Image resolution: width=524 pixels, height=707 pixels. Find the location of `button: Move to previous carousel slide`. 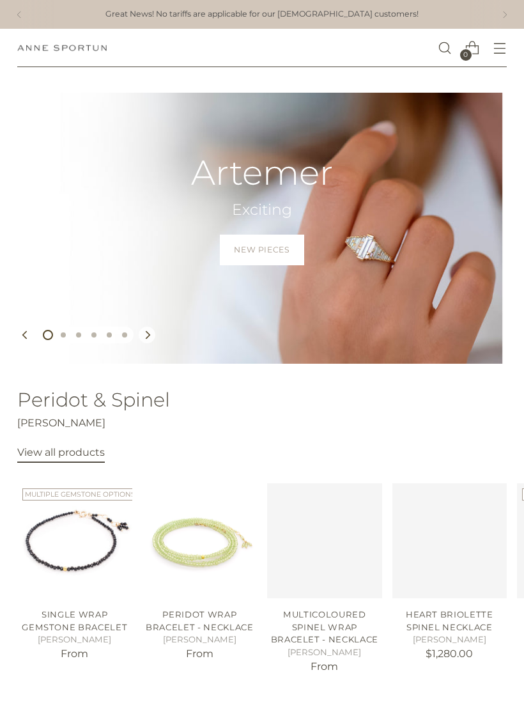

button: Move to previous carousel slide is located at coordinates (26, 335).